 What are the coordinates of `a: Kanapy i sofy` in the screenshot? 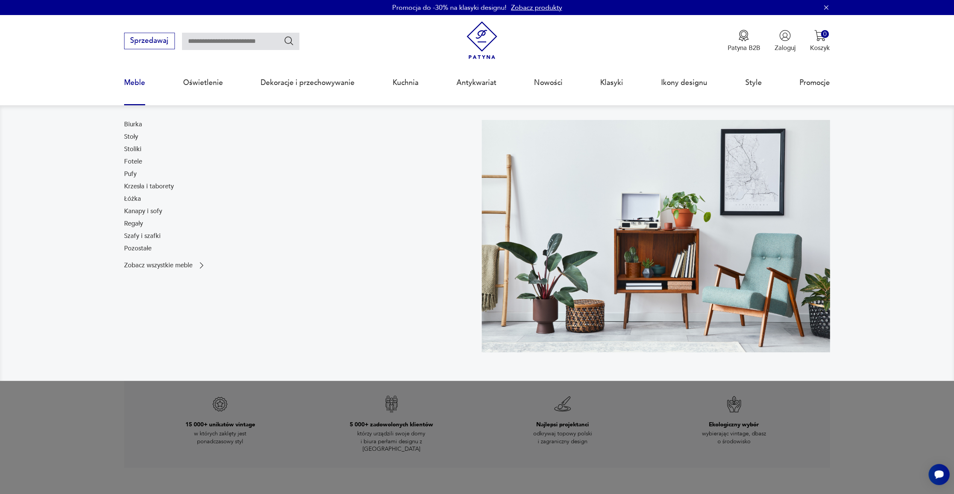 It's located at (143, 211).